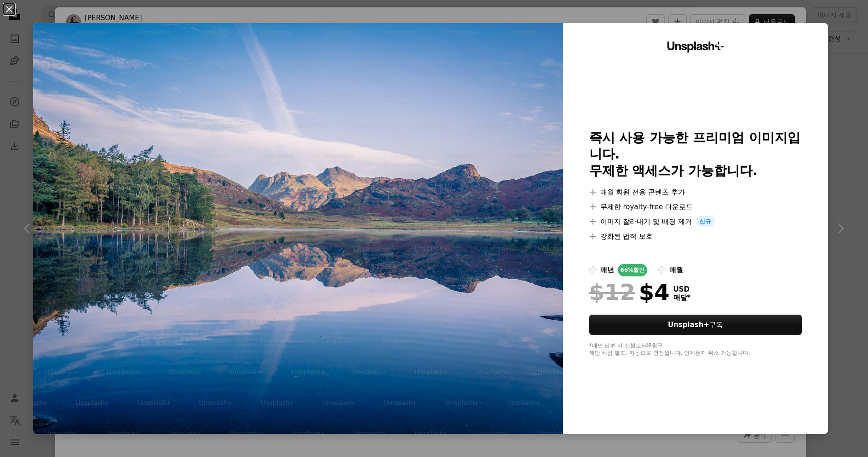 This screenshot has width=868, height=457. What do you see at coordinates (633, 270) in the screenshot?
I see `div: 66% 할인` at bounding box center [633, 270].